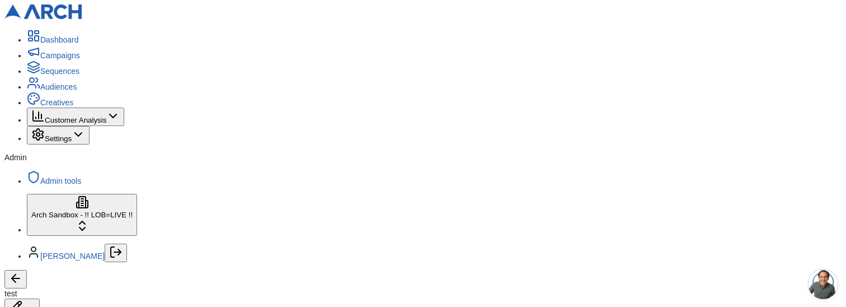 The width and height of the screenshot is (846, 307). What do you see at coordinates (82, 214) in the screenshot?
I see `span: Arch Sandbox - !! LOB=LIVE !!` at bounding box center [82, 214].